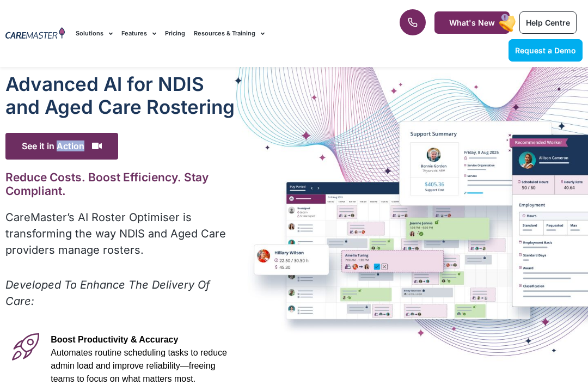 Image resolution: width=588 pixels, height=385 pixels. What do you see at coordinates (94, 33) in the screenshot?
I see `a: Solutions` at bounding box center [94, 33].